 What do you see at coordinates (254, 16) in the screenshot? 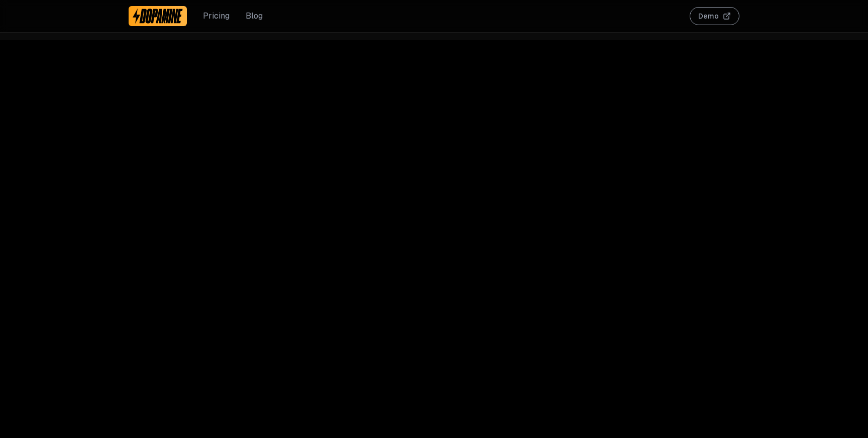
I see `a: Blog` at bounding box center [254, 16].